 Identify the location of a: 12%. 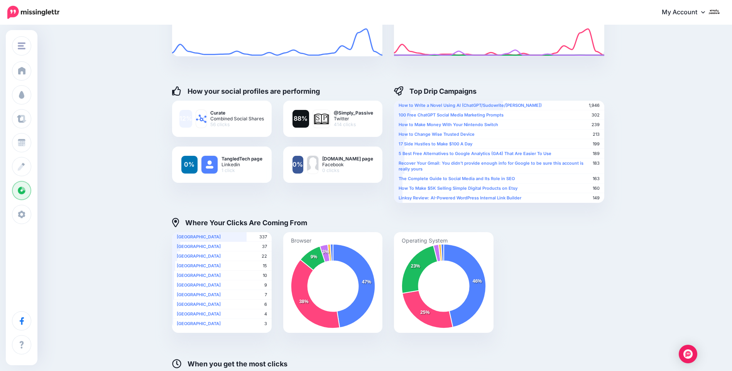
(186, 119).